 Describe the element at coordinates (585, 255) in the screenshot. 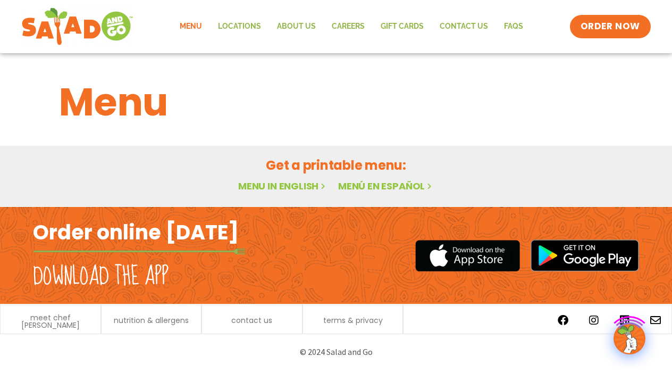

I see `img: google_play` at that location.